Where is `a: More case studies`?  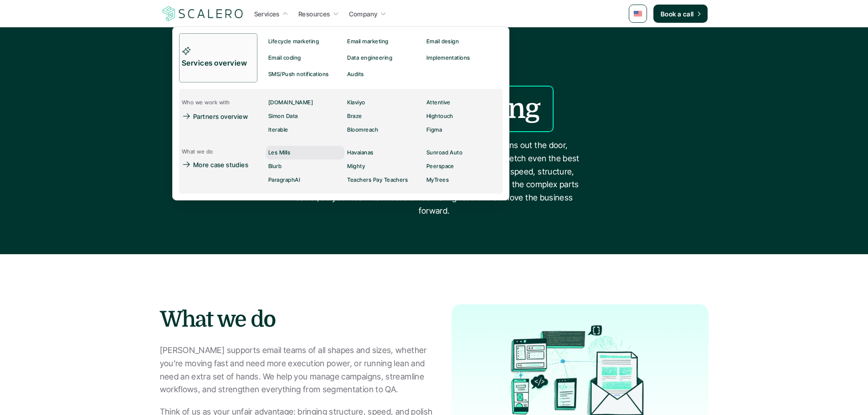 a: More case studies is located at coordinates (218, 165).